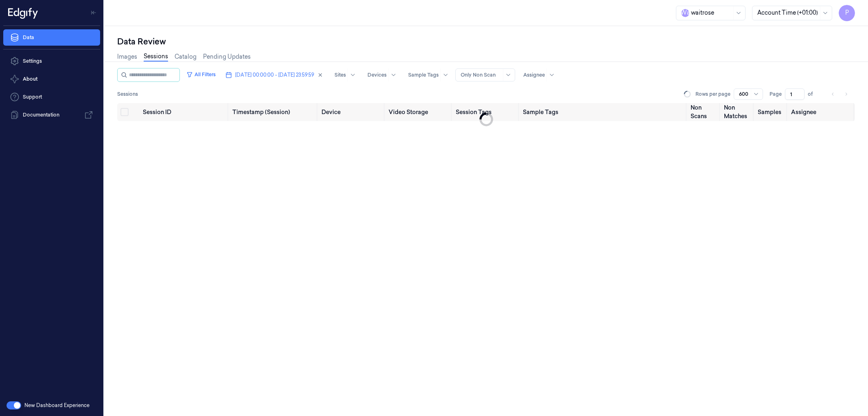 This screenshot has width=868, height=416. Describe the element at coordinates (184, 112) in the screenshot. I see `th: Session ID` at that location.